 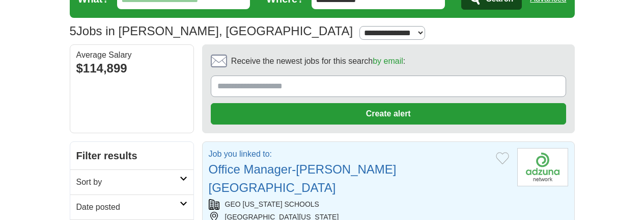 I want to click on button: Create alert, so click(x=389, y=113).